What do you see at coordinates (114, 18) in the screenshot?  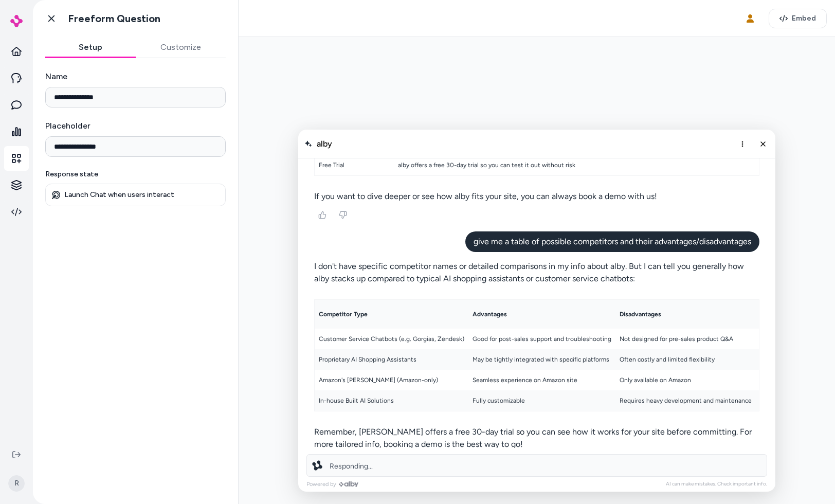 I see `h1: Freeform Question` at bounding box center [114, 18].